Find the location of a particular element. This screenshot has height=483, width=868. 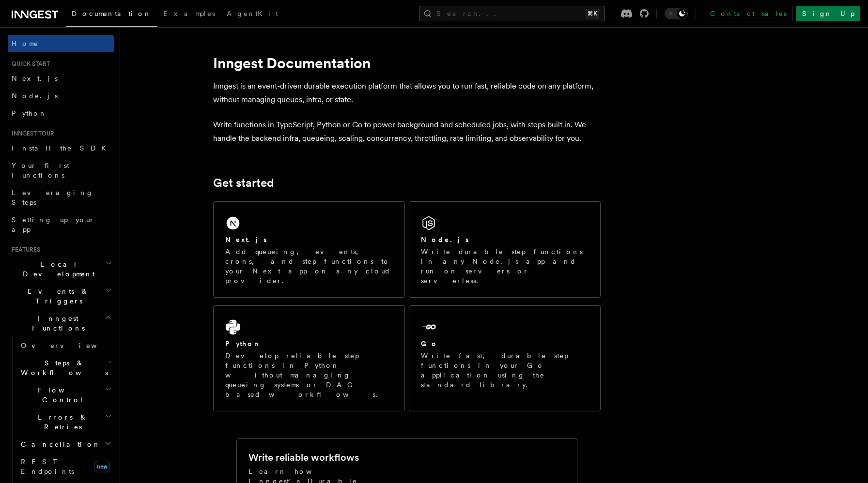

a: Your first Functions is located at coordinates (61, 170).